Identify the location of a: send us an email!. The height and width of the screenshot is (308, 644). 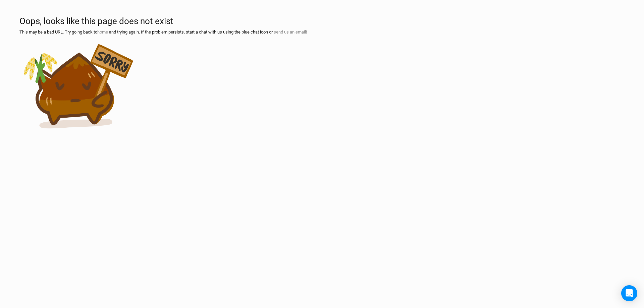
(290, 32).